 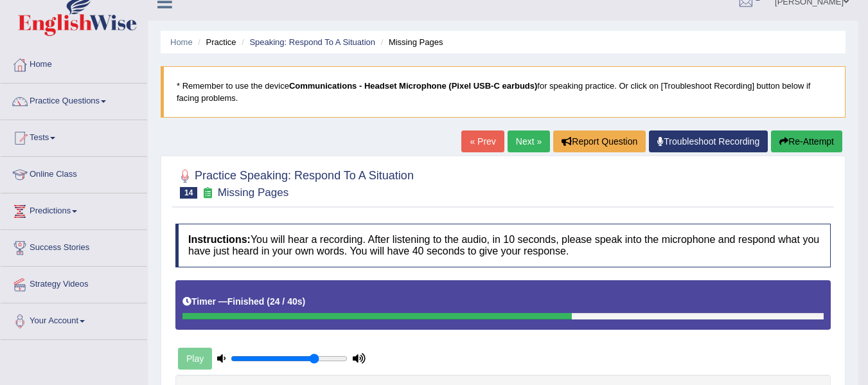 I want to click on a: Online Class, so click(x=74, y=173).